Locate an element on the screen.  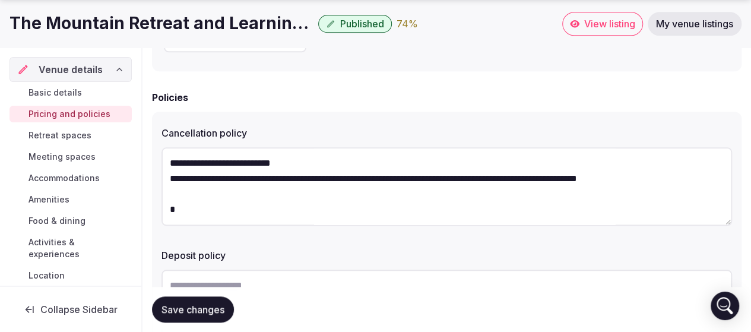
span: Food & dining is located at coordinates (57, 221).